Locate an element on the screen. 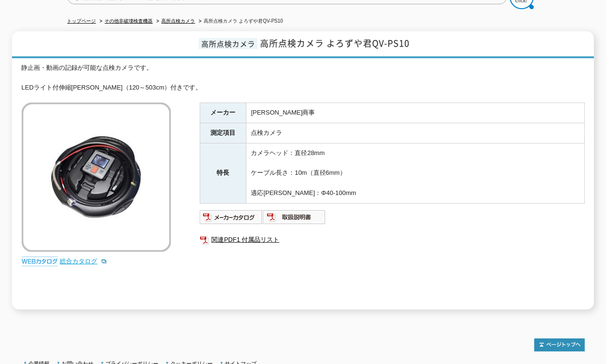  img: 取扱説明書 is located at coordinates (294, 217).